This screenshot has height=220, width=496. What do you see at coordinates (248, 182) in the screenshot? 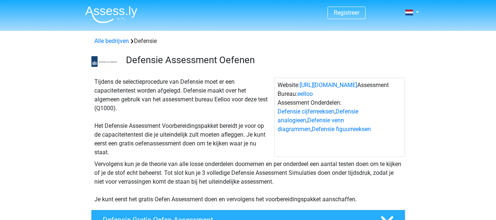
I see `div: Vervolgens kun je de theorie van alle losse onderdelen doornemen en per onderdeel een aantal test...` at bounding box center [248, 182].